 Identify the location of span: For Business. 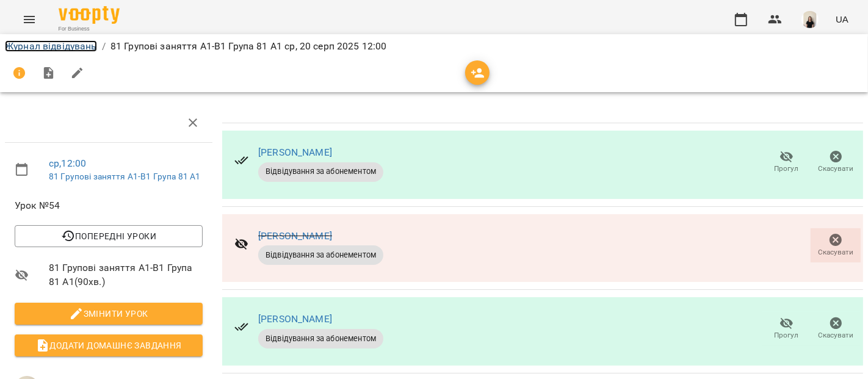
(89, 29).